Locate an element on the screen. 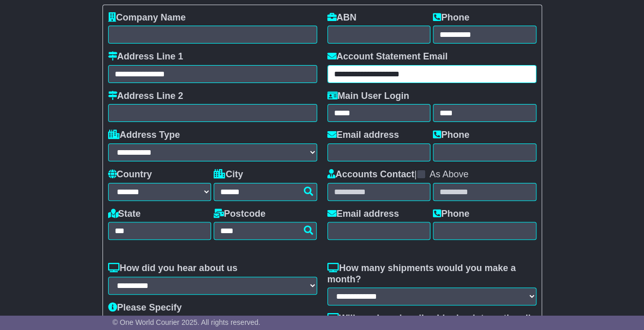 The image size is (644, 330). label: As Above is located at coordinates (448, 175).